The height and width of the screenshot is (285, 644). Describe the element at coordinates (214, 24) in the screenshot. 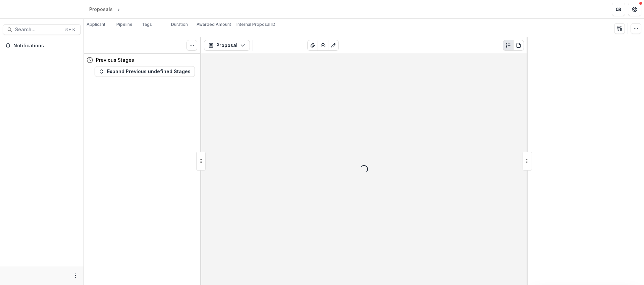

I see `p: Awarded Amount` at that location.